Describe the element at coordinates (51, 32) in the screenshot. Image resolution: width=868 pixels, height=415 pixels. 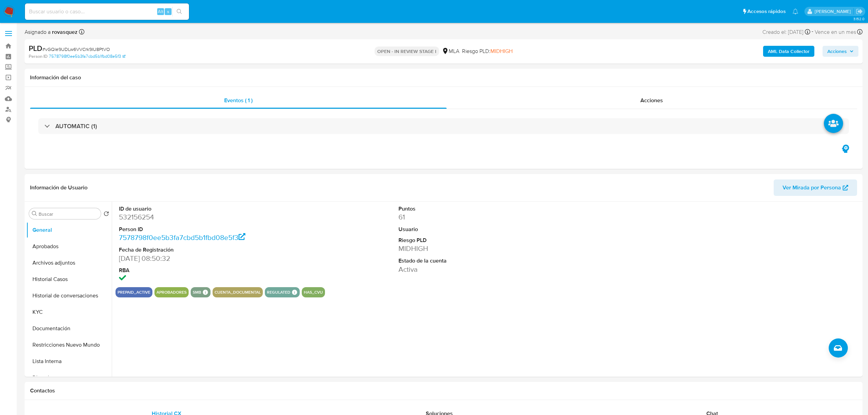
I see `span: Asignado a` at that location.